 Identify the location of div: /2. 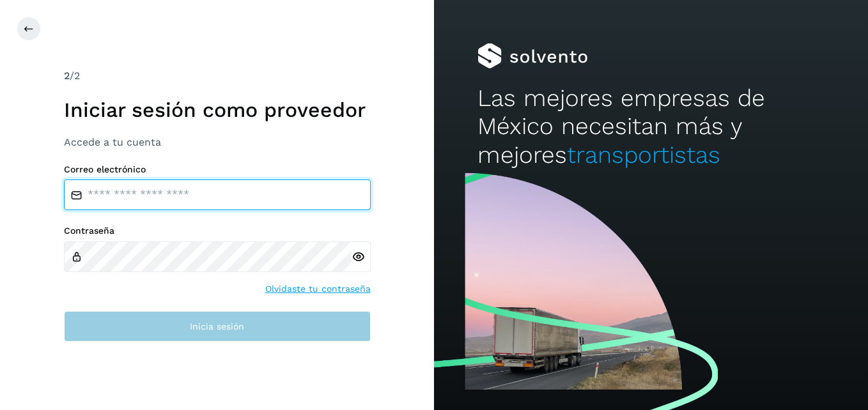
(217, 76).